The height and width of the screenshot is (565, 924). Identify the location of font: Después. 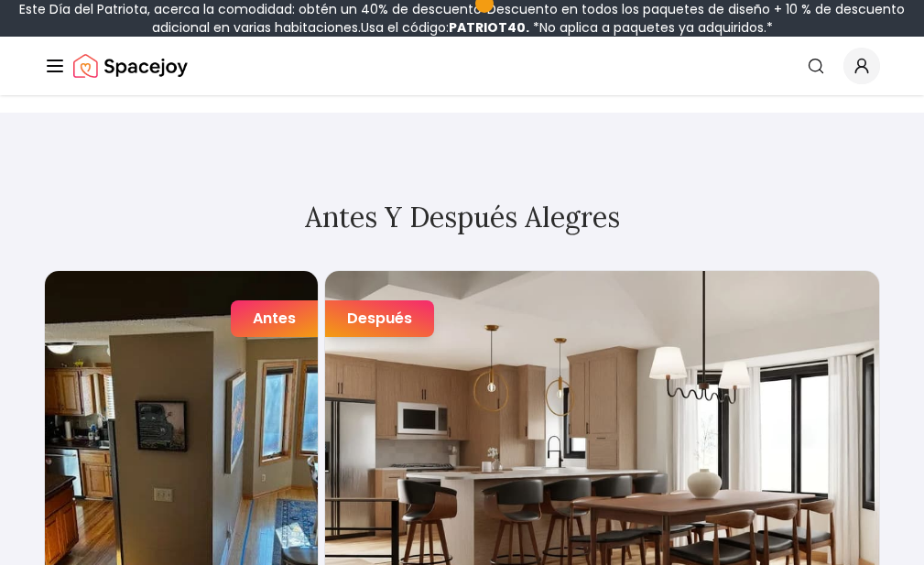
(379, 318).